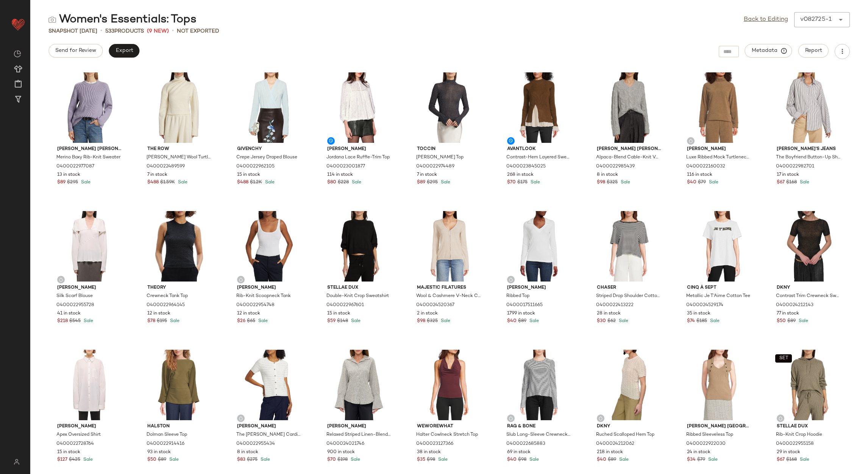  Describe the element at coordinates (610, 452) in the screenshot. I see `span: 218 in stock` at that location.